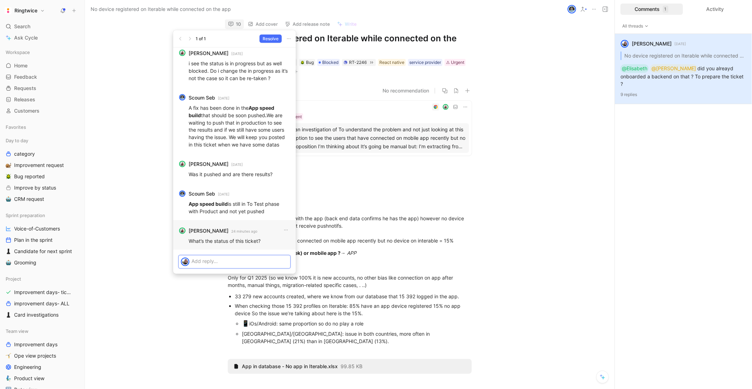 This screenshot has width=752, height=389. Describe the element at coordinates (270, 39) in the screenshot. I see `button: Resolve` at that location.